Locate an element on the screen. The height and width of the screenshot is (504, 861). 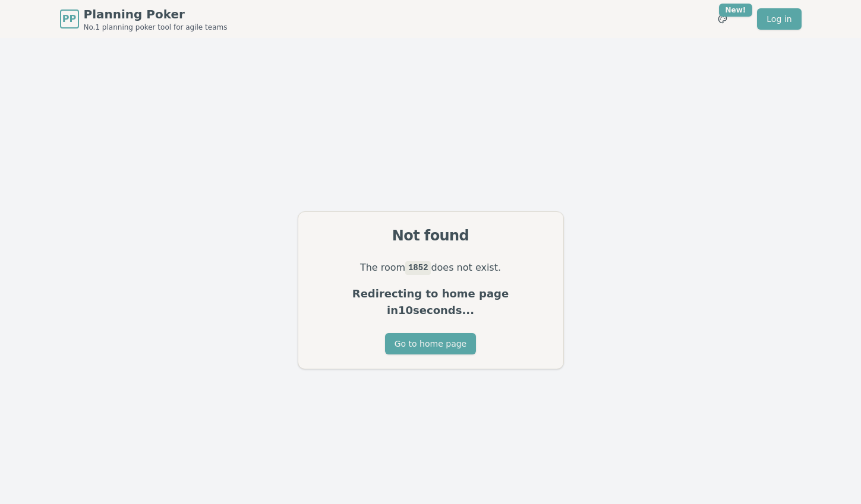
span: Planning Poker is located at coordinates (156, 14).